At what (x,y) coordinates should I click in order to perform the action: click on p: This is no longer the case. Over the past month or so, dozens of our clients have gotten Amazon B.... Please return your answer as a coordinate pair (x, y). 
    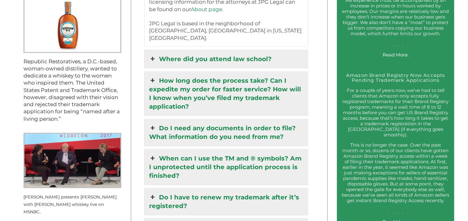
    Looking at the image, I should click on (396, 179).